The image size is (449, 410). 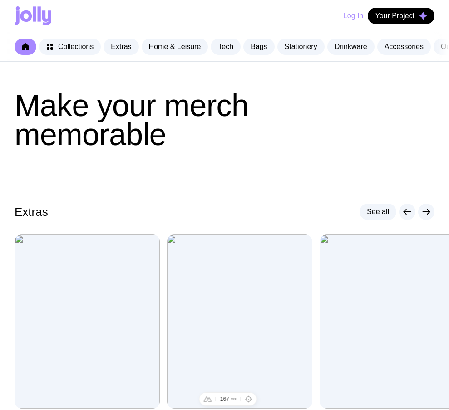 What do you see at coordinates (31, 212) in the screenshot?
I see `h2: Extras` at bounding box center [31, 212].